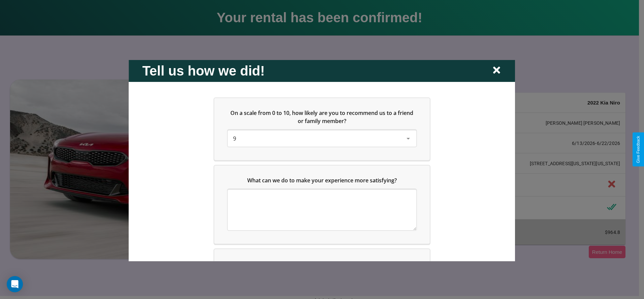 Image resolution: width=644 pixels, height=299 pixels. I want to click on span: On a scale from 0 to 10, how likely are you to recommend us to a friend or family member?, so click(323, 116).